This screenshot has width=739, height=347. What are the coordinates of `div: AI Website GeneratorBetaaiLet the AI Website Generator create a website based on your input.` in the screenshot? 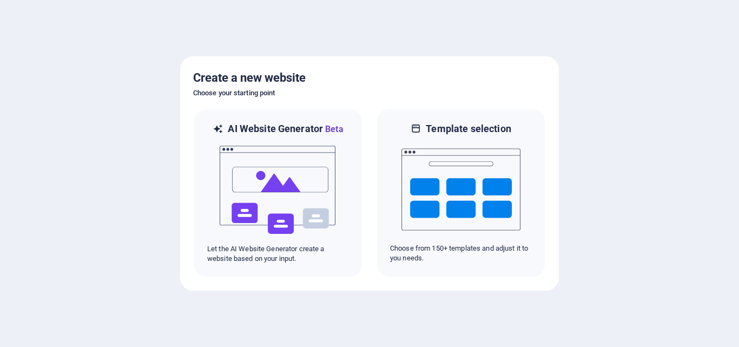 It's located at (278, 192).